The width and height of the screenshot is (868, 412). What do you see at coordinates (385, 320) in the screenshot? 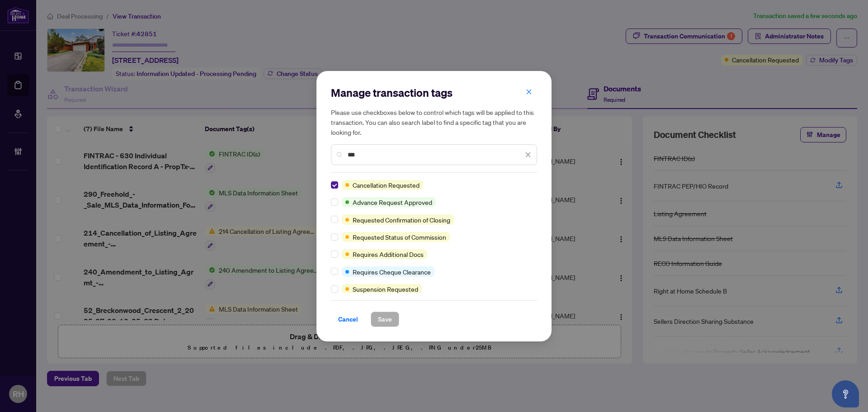
I see `button: Save` at bounding box center [385, 320].